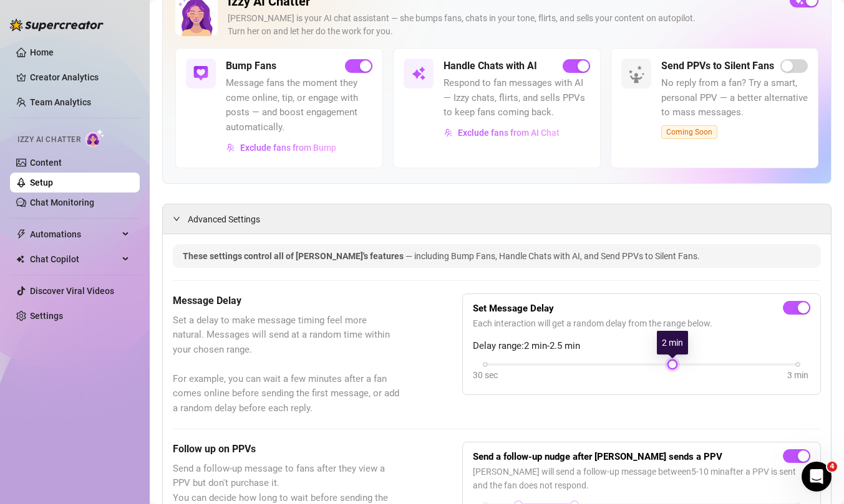  Describe the element at coordinates (224, 219) in the screenshot. I see `span: Advanced Settings` at that location.